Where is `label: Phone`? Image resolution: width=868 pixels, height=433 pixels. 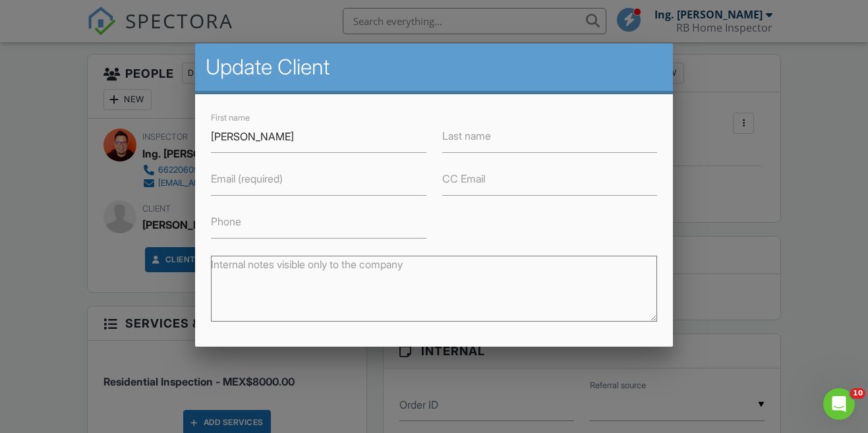 label: Phone is located at coordinates (226, 222).